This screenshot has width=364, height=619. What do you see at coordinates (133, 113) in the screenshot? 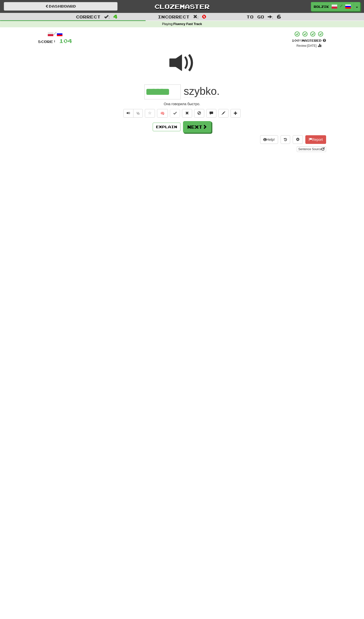
I see `div: Text-to-speech controls` at bounding box center [133, 113].